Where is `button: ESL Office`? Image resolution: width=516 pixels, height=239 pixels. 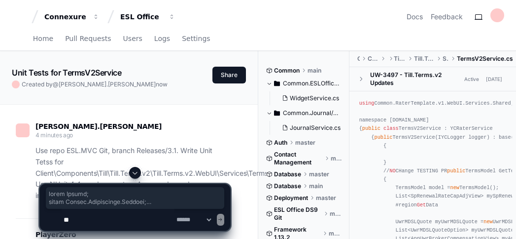
button: ESL Office is located at coordinates (148, 17).